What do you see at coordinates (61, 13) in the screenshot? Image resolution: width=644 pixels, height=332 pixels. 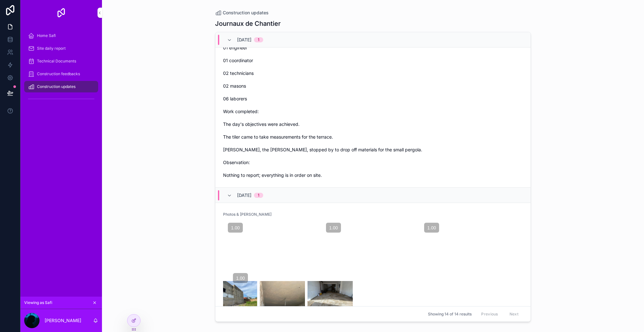 I see `img: App logo` at bounding box center [61, 13].